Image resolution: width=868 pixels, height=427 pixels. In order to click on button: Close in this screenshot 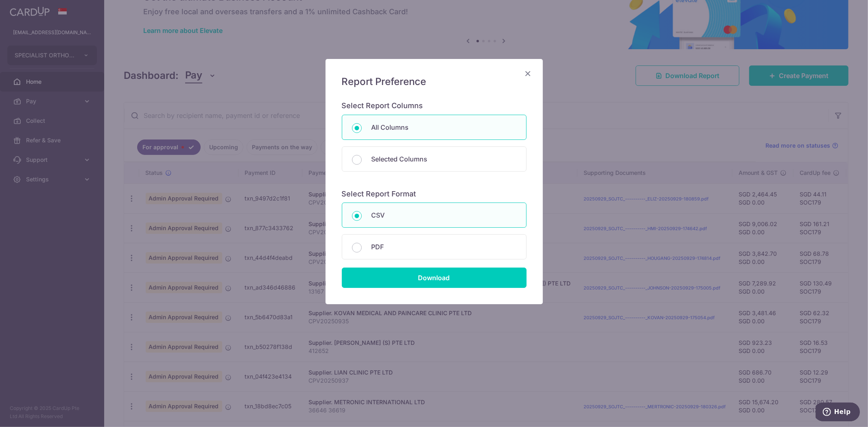, I will do `click(528, 74)`.